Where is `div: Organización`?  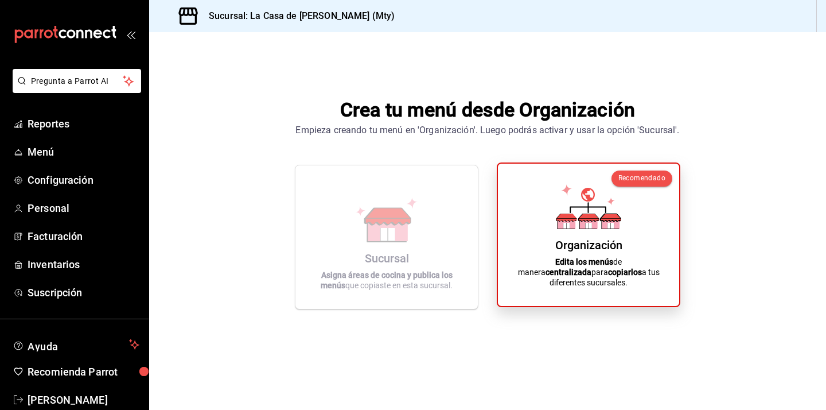
div: Organización is located at coordinates (589, 245).